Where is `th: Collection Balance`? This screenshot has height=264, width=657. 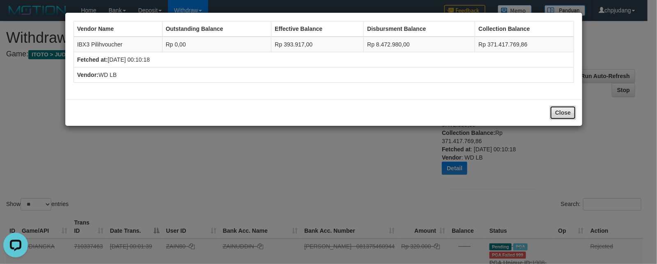
th: Collection Balance is located at coordinates (525, 29).